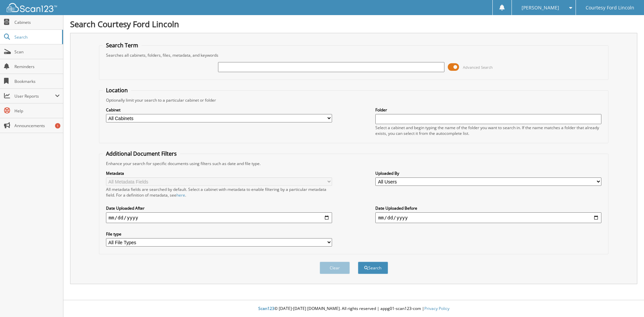 The height and width of the screenshot is (317, 644). What do you see at coordinates (122, 45) in the screenshot?
I see `legend: Search Term` at bounding box center [122, 45].